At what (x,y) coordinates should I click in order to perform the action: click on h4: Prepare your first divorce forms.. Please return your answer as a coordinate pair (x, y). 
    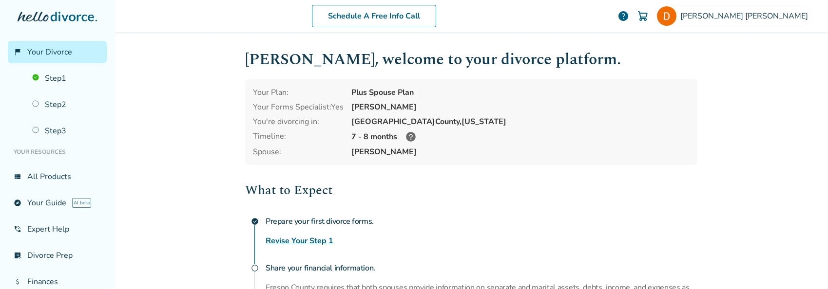
    Looking at the image, I should click on (481, 222).